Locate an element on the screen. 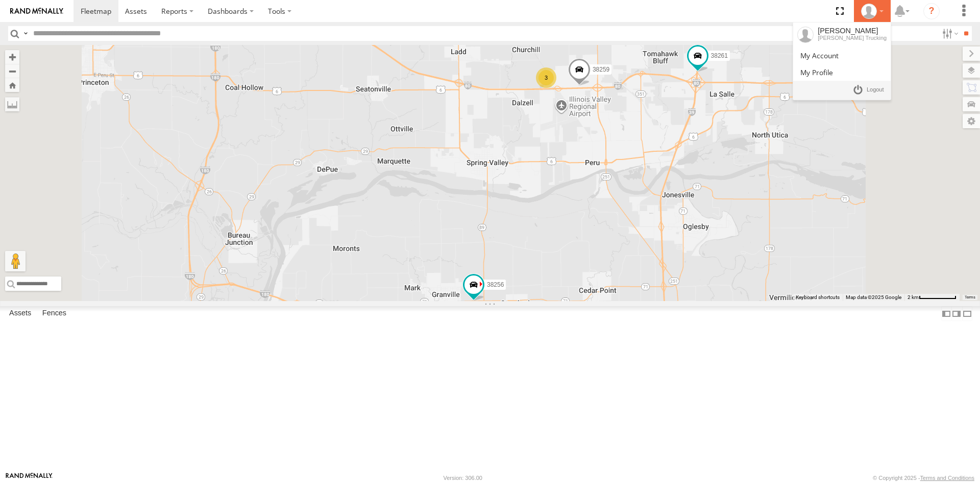  span: Map data ©2025 Google is located at coordinates (873, 297).